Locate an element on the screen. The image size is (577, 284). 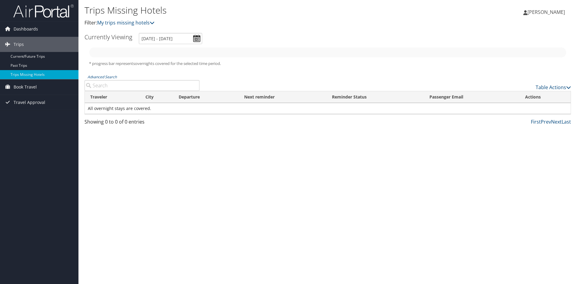
a: Prev is located at coordinates (546, 122).